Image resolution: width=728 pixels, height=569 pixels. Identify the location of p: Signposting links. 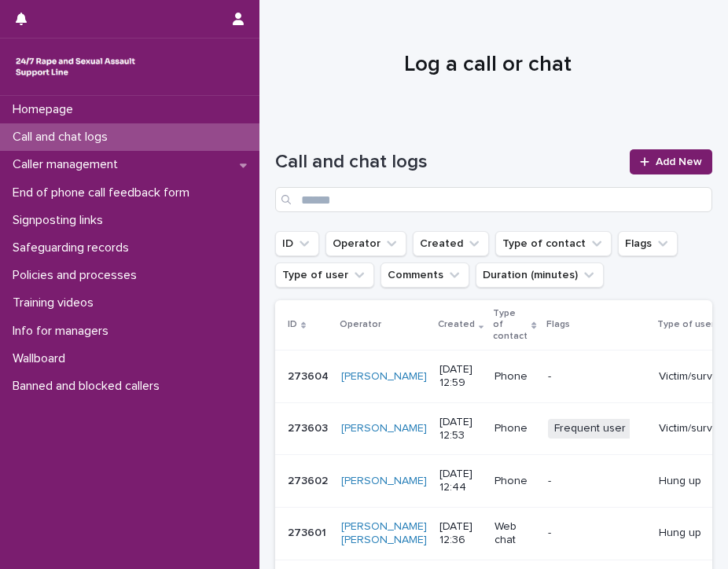
(60, 220).